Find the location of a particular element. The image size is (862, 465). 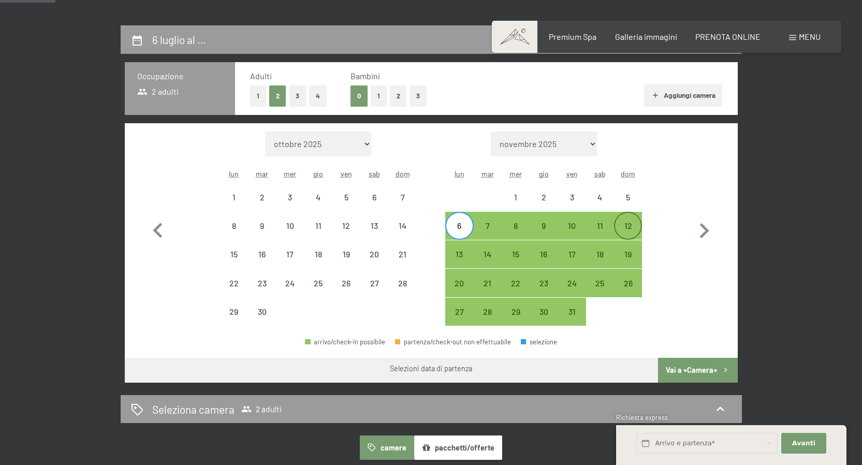

button: 2 is located at coordinates (278, 96).